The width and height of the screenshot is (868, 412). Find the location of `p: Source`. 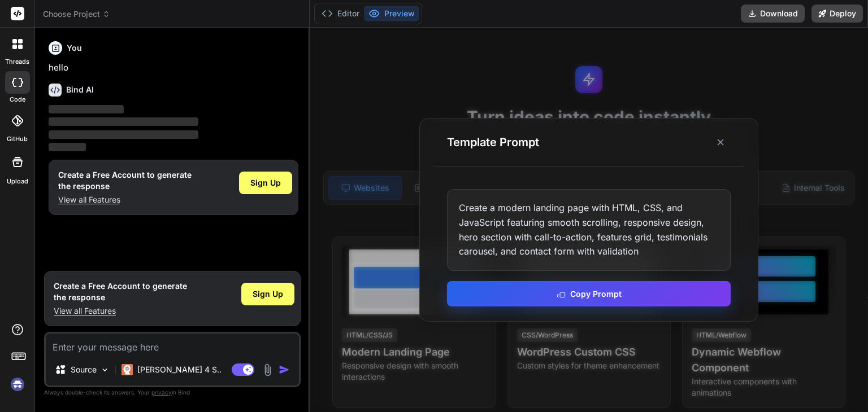

p: Source is located at coordinates (83, 369).